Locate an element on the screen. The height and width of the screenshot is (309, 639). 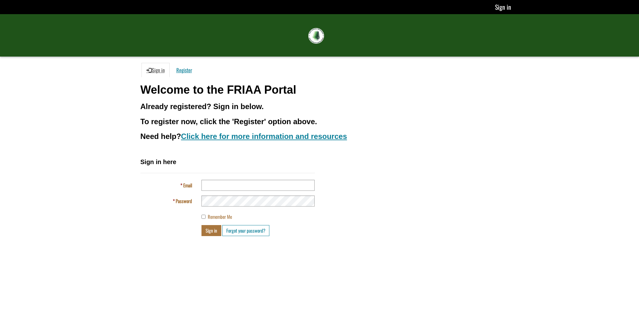
button: Sign in is located at coordinates (211, 230).